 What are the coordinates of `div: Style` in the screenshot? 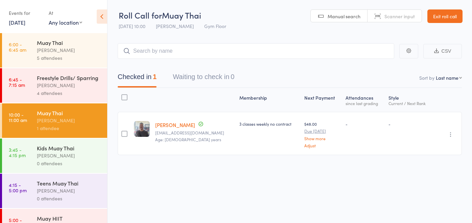 It's located at (410, 100).